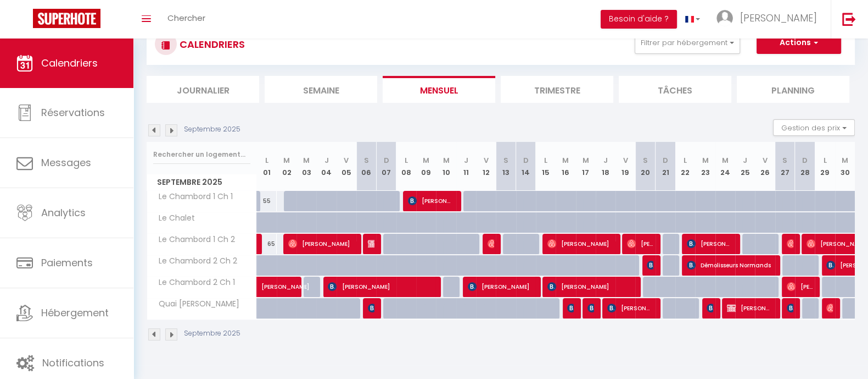 The width and height of the screenshot is (868, 379). I want to click on th: 15, so click(545, 166).